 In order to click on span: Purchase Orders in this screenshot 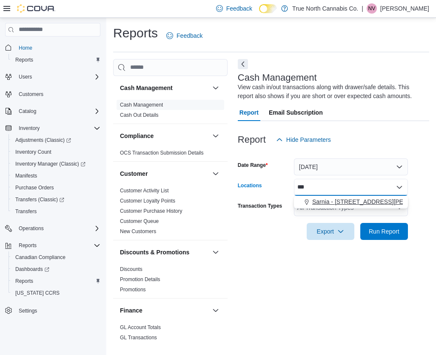, I will do `click(56, 188)`.